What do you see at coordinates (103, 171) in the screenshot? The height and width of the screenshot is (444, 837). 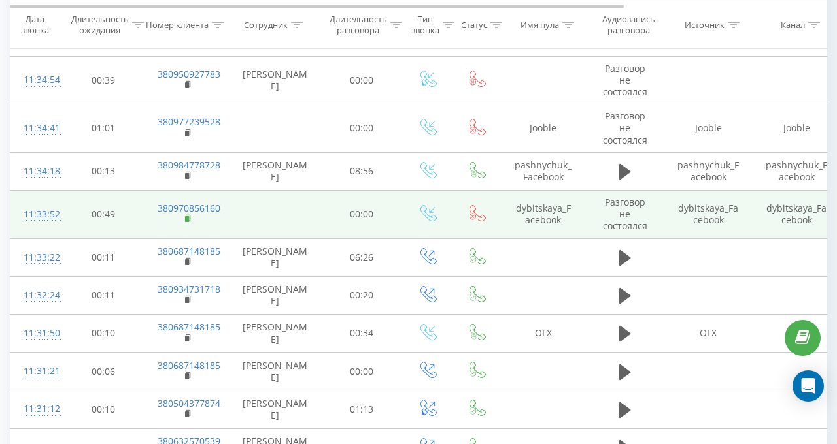 I see `td: 00:13` at bounding box center [103, 171].